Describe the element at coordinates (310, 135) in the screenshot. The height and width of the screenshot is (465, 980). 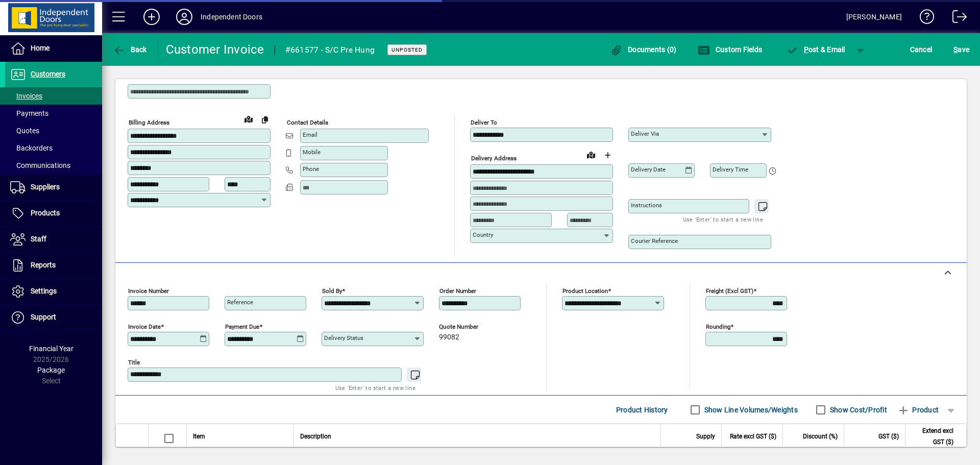
I see `mat-label: Email` at that location.